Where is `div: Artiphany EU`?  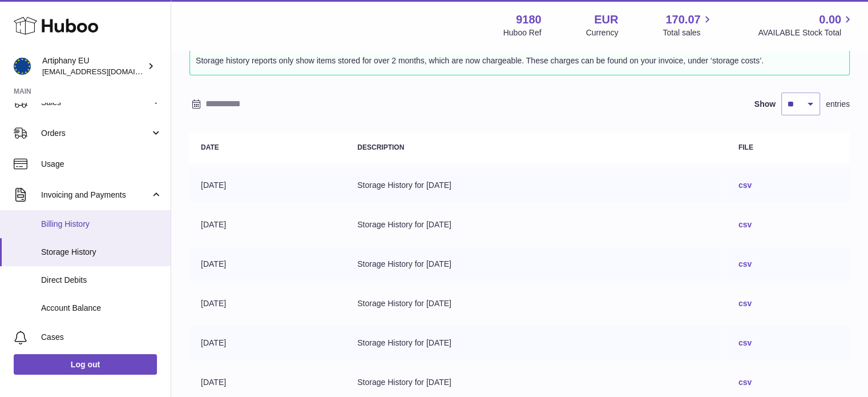 div: Artiphany EU is located at coordinates (94, 66).